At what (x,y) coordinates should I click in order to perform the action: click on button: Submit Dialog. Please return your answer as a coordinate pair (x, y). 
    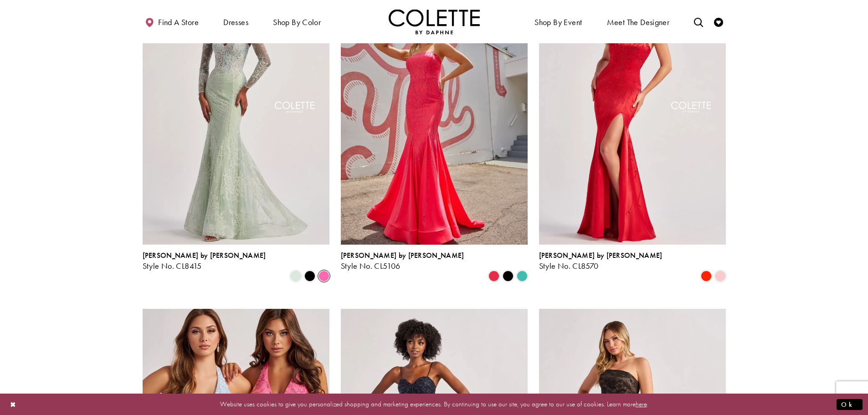
    Looking at the image, I should click on (849, 404).